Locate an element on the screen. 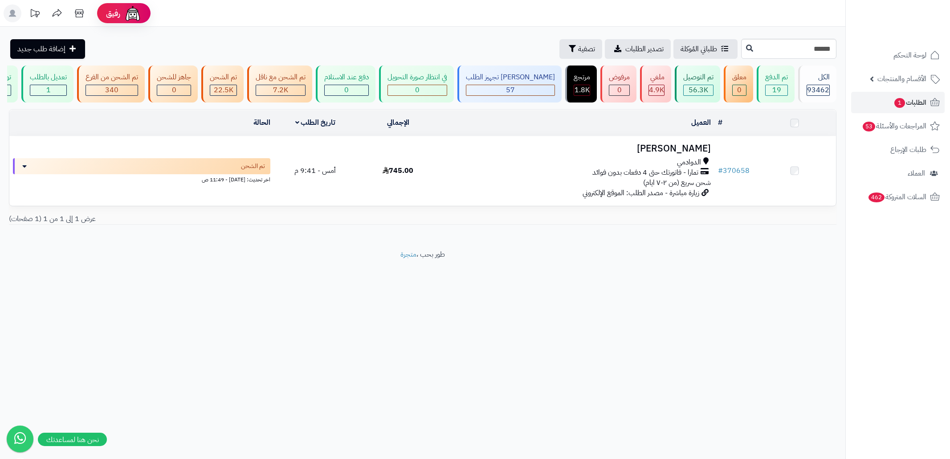 This screenshot has width=950, height=459. span: 462 is located at coordinates (877, 197).